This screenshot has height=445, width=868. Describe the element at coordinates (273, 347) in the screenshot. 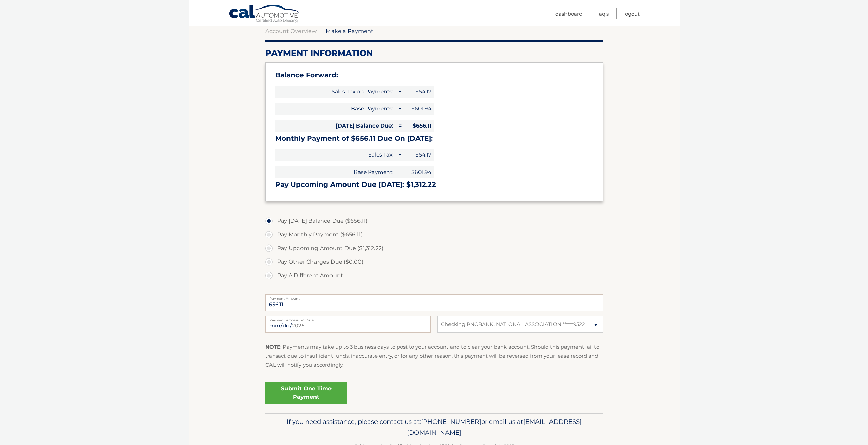

I see `strong: NOTE` at that location.